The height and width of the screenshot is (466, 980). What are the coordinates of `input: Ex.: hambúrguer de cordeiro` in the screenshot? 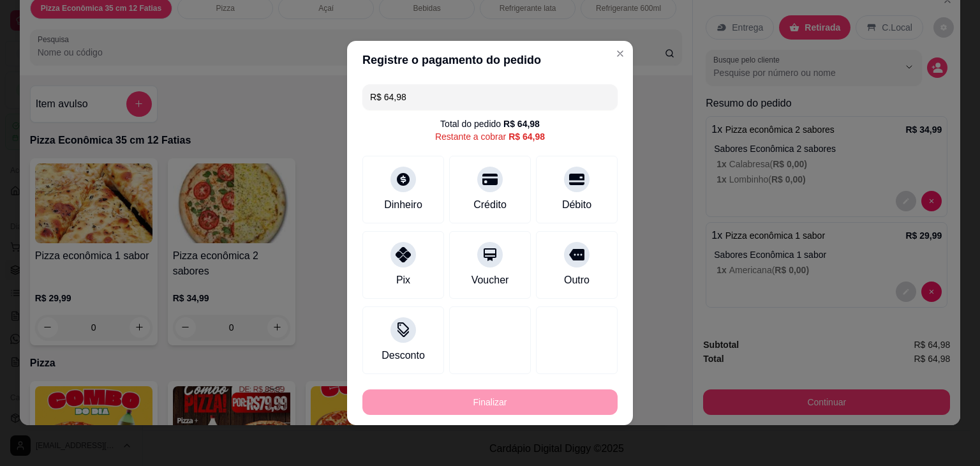 It's located at (490, 97).